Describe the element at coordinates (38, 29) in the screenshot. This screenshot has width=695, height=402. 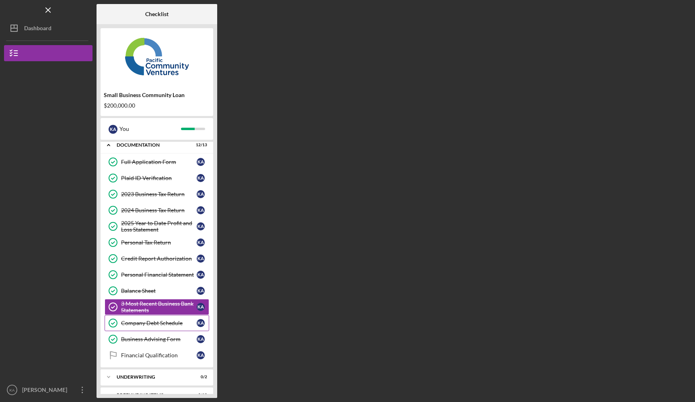
I see `div: Dashboard` at that location.